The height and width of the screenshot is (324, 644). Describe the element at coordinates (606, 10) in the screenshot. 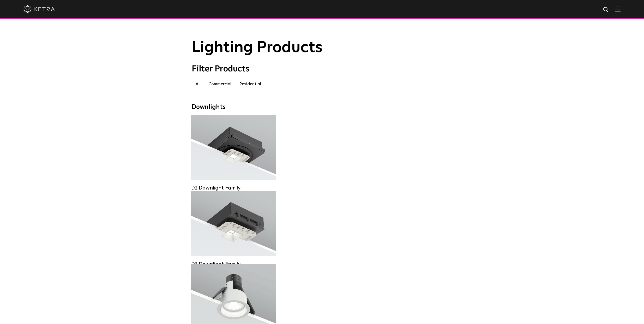

I see `img: search icon` at that location.